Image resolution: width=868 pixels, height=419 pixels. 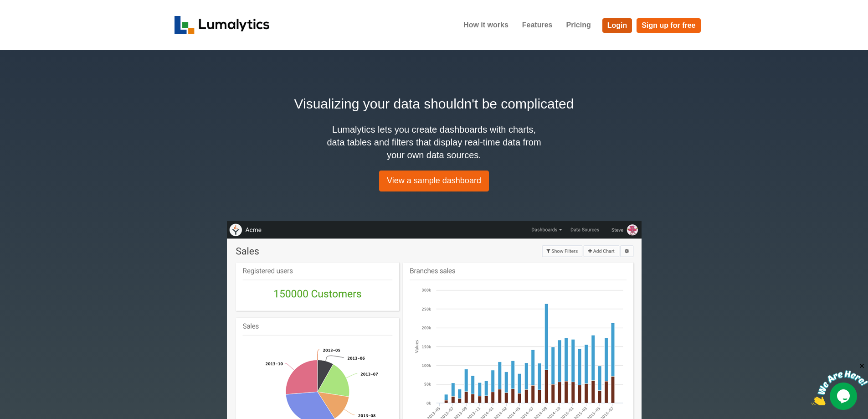 What do you see at coordinates (486, 25) in the screenshot?
I see `a: How it works` at bounding box center [486, 25].